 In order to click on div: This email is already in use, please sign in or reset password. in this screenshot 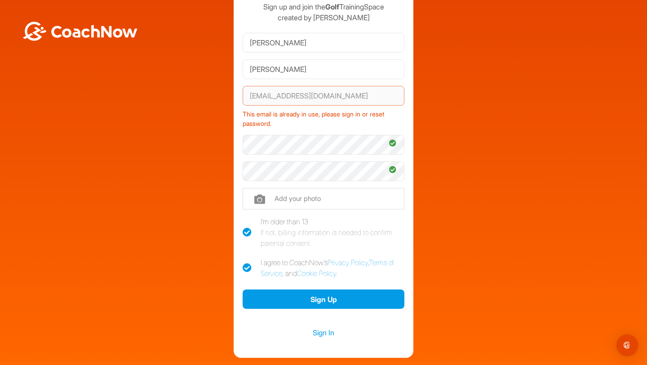, I will do `click(323, 117)`.